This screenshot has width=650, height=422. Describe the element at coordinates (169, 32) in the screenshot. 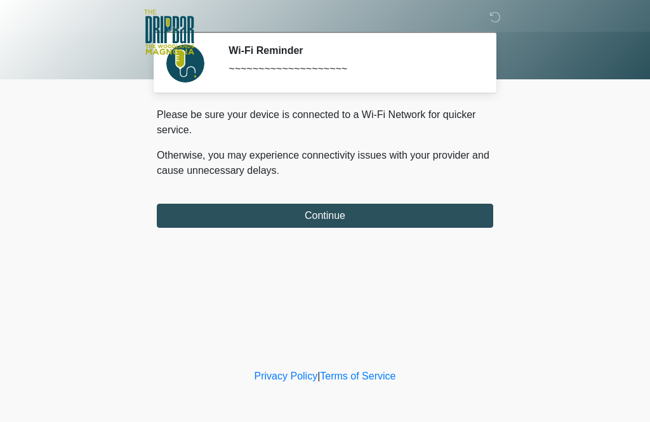

I see `img: The DripBar - Magnolia Logo` at that location.